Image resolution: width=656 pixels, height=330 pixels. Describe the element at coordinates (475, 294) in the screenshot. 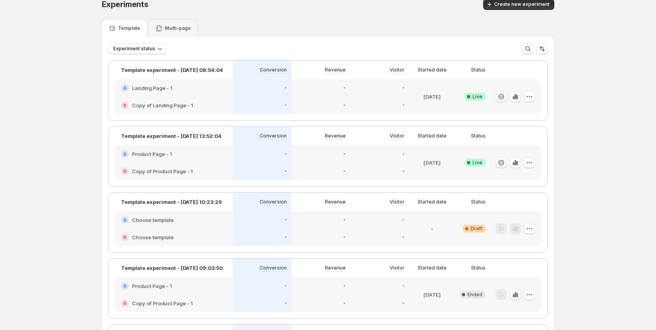

I see `span: Ended` at that location.